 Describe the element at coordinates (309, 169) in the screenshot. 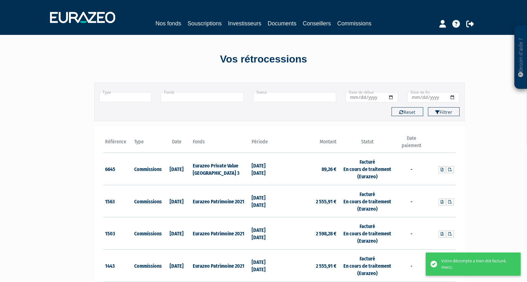

I see `td: 89,26 €` at that location.